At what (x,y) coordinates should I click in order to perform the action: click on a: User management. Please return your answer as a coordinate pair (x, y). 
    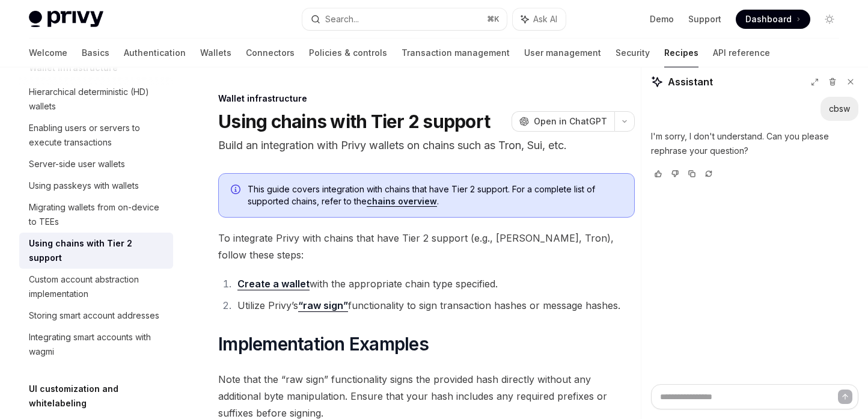
    Looking at the image, I should click on (562, 53).